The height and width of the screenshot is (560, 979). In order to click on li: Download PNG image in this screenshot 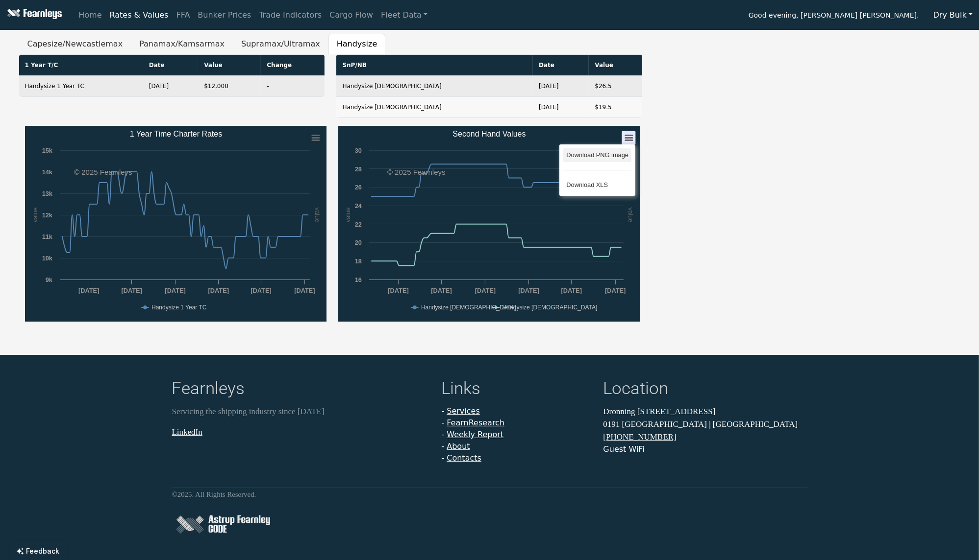, I will do `click(597, 155)`.